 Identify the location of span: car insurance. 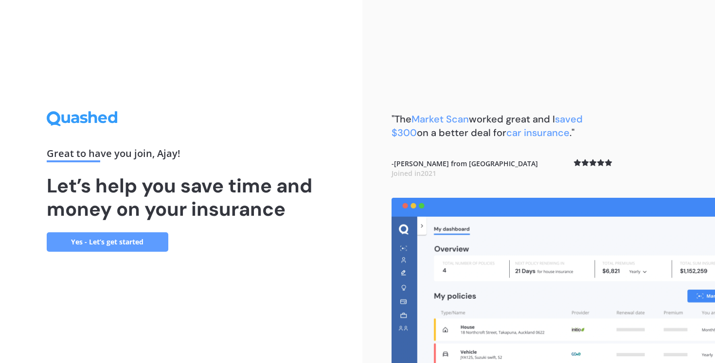
(538, 133).